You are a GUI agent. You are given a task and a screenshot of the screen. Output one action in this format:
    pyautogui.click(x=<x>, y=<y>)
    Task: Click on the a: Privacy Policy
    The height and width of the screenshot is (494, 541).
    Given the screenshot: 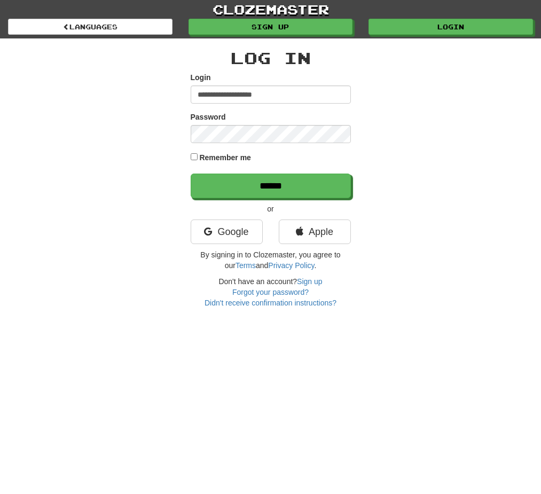 What is the action you would take?
    pyautogui.click(x=291, y=266)
    